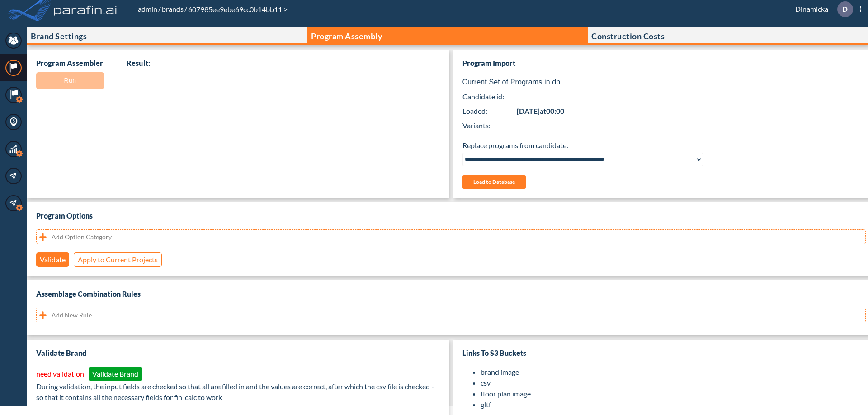  Describe the element at coordinates (81, 237) in the screenshot. I see `p: Add Option Category` at that location.